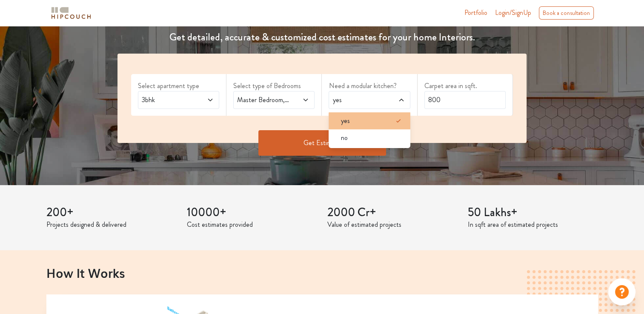 This screenshot has height=314, width=644. I want to click on h4: Get detailed, accurate & customized cost estimates for your home Interiors., so click(322, 37).